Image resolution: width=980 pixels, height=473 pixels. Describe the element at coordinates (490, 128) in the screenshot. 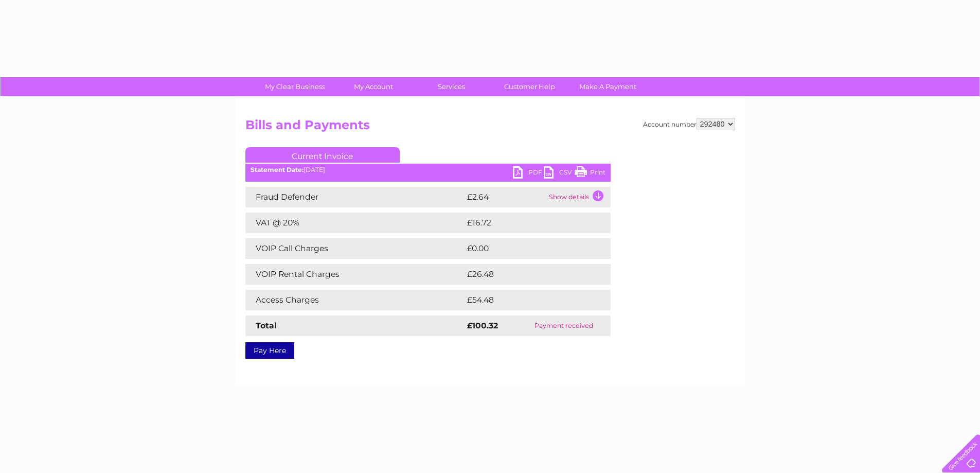

I see `h2: Bills and Payments` at that location.